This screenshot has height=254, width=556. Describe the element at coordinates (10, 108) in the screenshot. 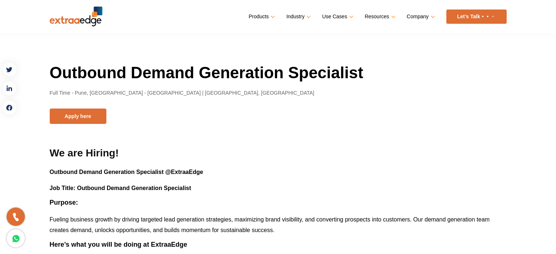

I see `a: facebook` at that location.